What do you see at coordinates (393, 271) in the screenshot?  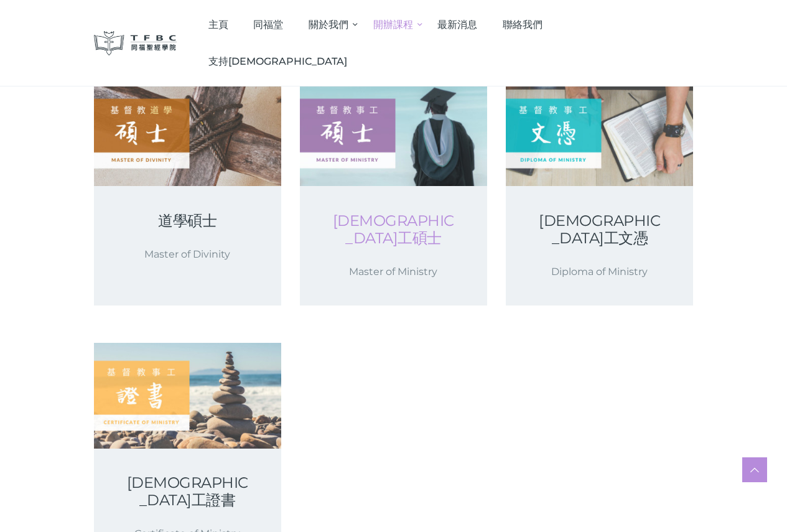 I see `p: Master of Ministry` at bounding box center [393, 271].